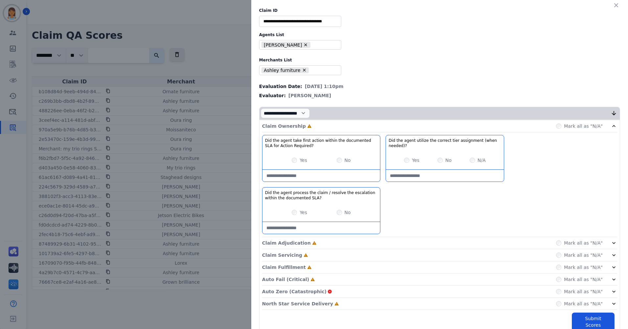 The image size is (628, 329). I want to click on h3: Did the agent utilize the correct tier assignment (when needed)?, so click(445, 143).